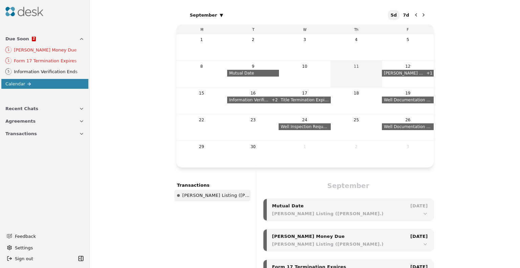 Image resolution: width=520 pixels, height=268 pixels. What do you see at coordinates (17, 39) in the screenshot?
I see `span: Due Soon` at bounding box center [17, 39].